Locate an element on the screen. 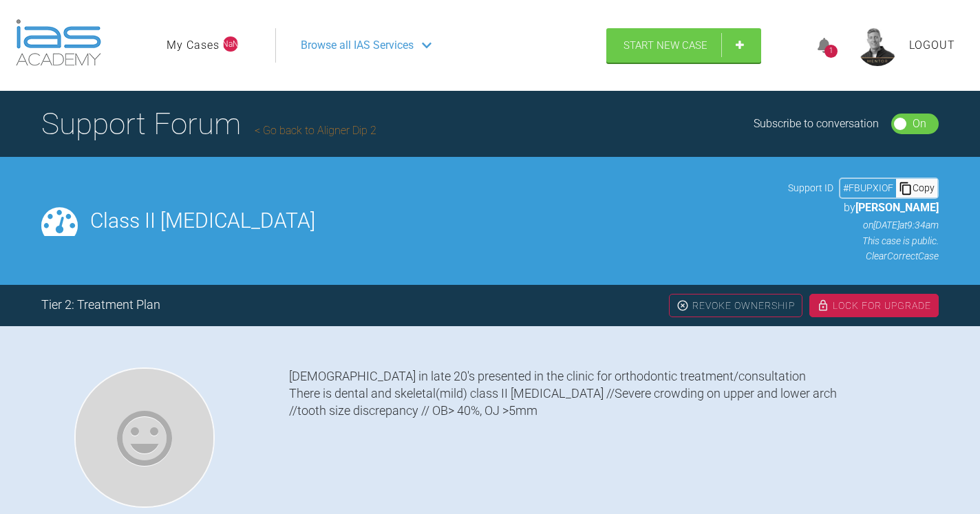 Image resolution: width=980 pixels, height=514 pixels. a: Go back to Aligner Dip 2 is located at coordinates (315, 130).